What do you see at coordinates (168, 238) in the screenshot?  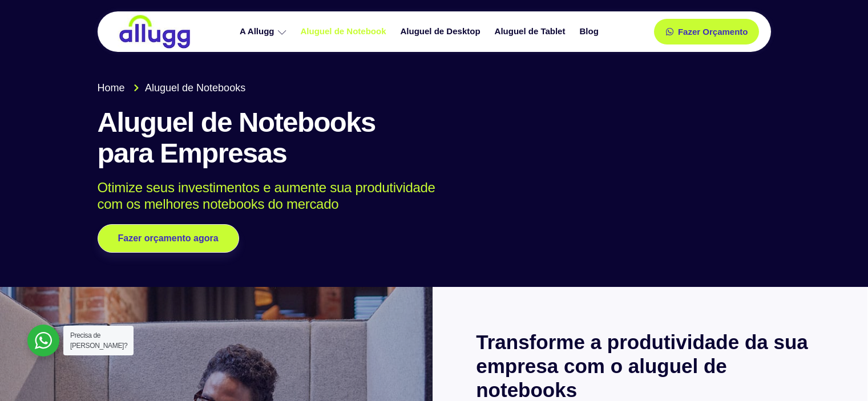 I see `span: Fazer orçamento agora` at bounding box center [168, 238].